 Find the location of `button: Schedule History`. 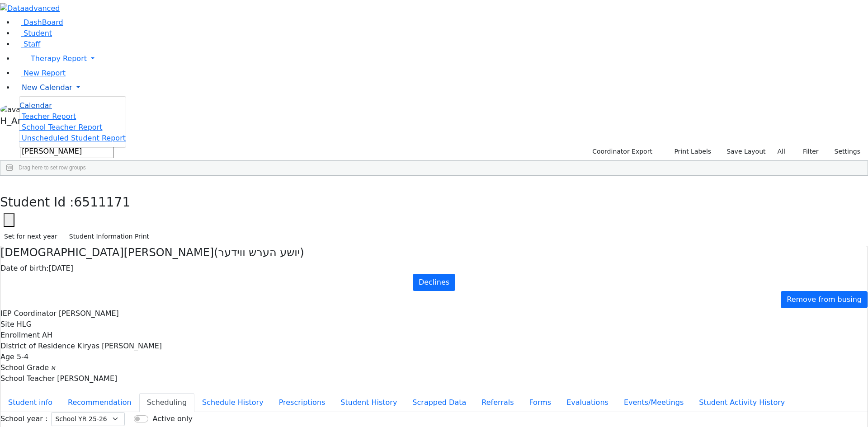

button: Schedule History is located at coordinates (232, 402).